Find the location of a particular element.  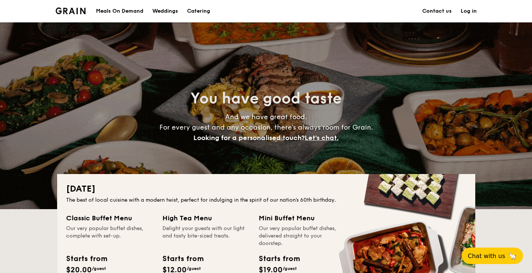

img: Grain is located at coordinates (71, 11).